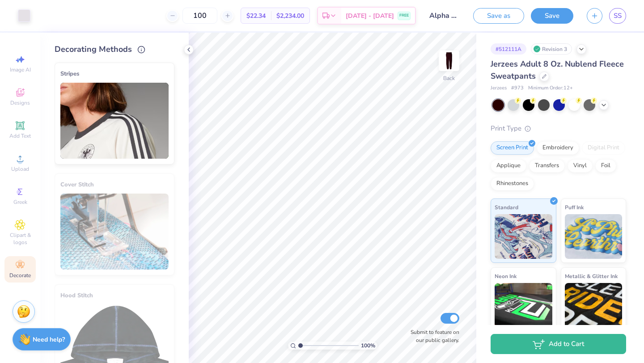 This screenshot has width=644, height=363. What do you see at coordinates (550, 88) in the screenshot?
I see `span: Minimum Order: 12 +` at bounding box center [550, 88].